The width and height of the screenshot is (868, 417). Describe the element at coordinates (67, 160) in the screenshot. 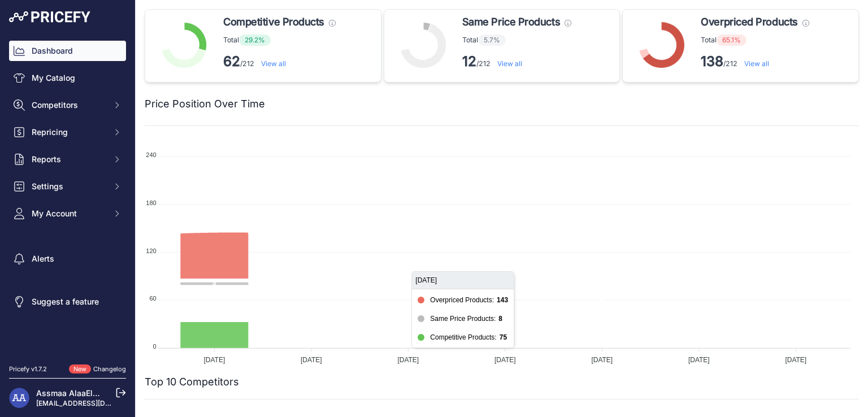

I see `button: Reports` at that location.